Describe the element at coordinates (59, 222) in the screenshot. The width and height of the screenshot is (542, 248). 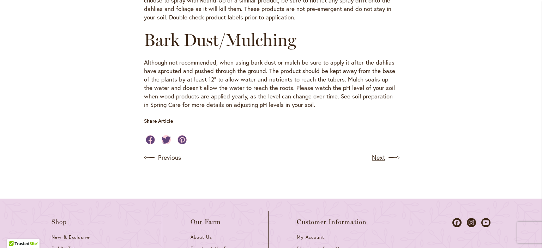
I see `span: Shop` at that location.